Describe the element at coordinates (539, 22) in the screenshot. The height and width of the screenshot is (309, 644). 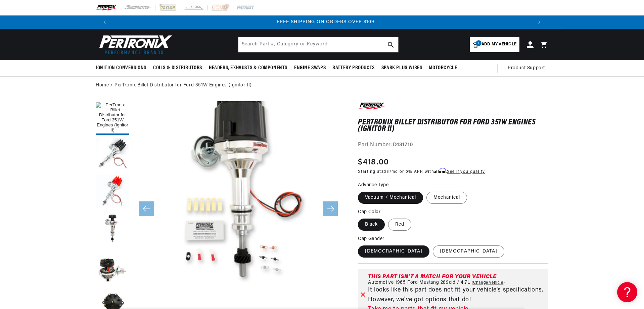
I see `button: Translation missing: en.sections.announcements.next_announcement` at that location.